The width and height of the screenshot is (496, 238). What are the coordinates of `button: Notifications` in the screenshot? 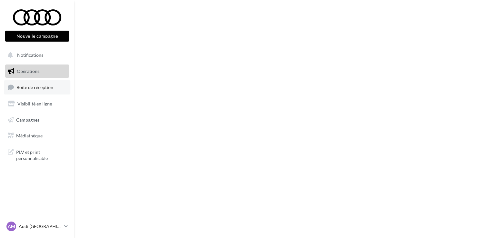 It's located at (36, 55).